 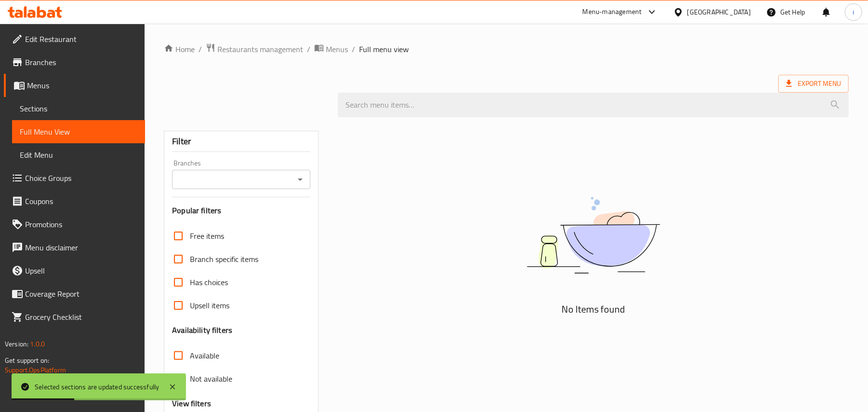 I want to click on span: Branches, so click(x=81, y=62).